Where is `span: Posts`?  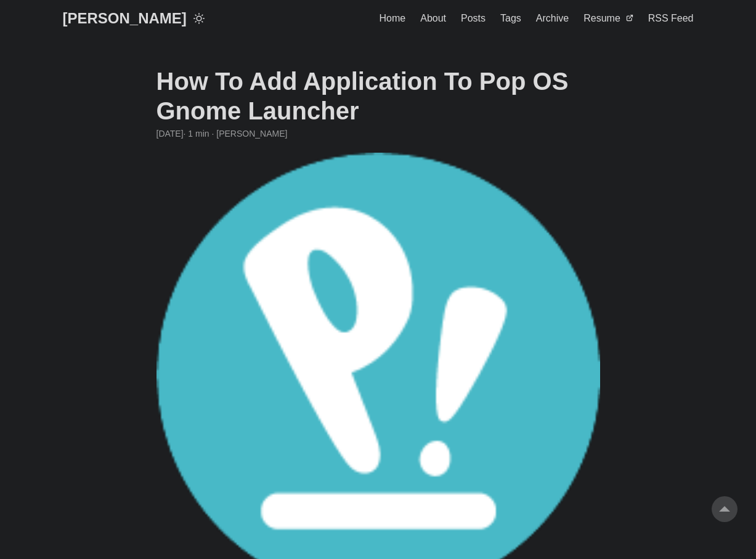 span: Posts is located at coordinates (473, 18).